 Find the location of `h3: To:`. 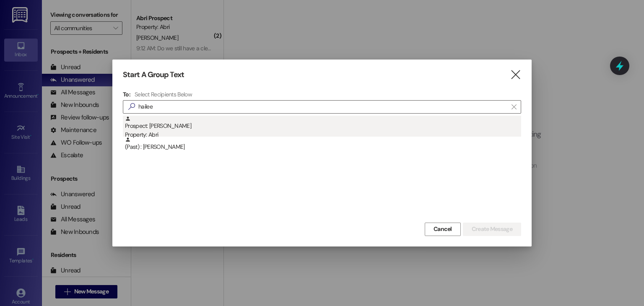

h3: To: is located at coordinates (127, 94).